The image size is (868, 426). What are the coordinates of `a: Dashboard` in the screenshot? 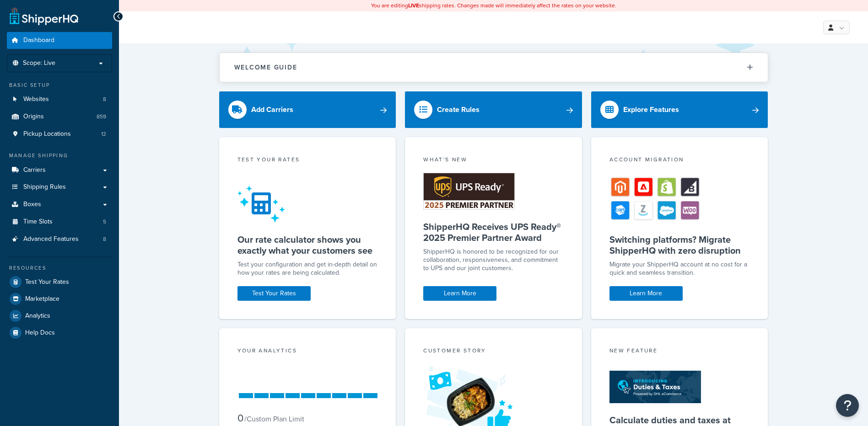 It's located at (59, 40).